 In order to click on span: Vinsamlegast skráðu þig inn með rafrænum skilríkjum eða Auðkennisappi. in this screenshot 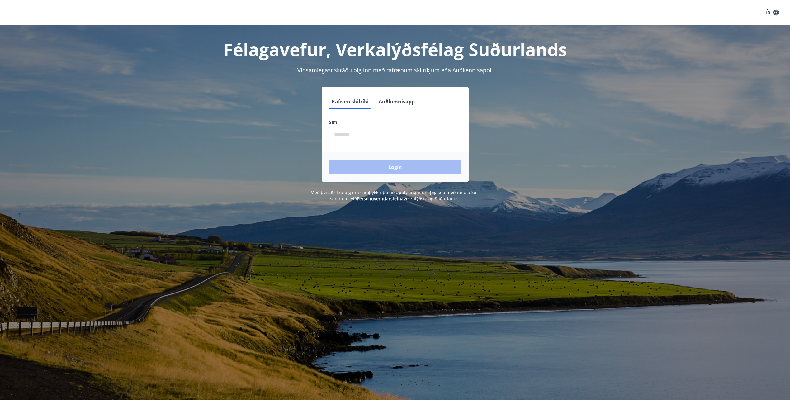, I will do `click(395, 70)`.